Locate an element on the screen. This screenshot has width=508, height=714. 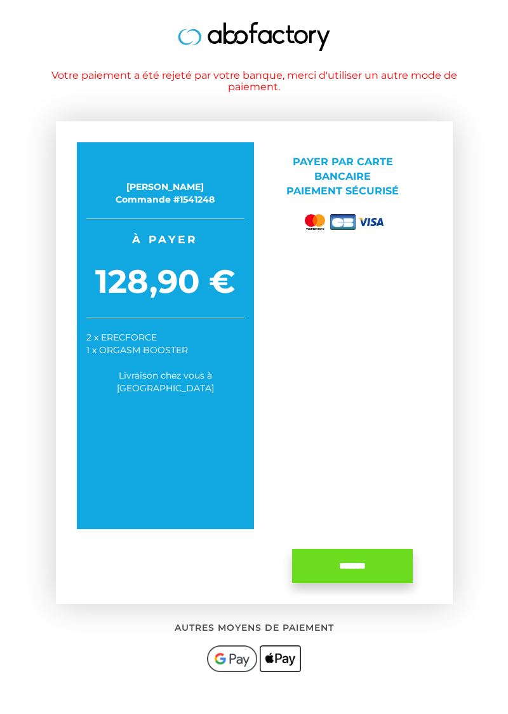
img: applepay.png is located at coordinates (281, 658).